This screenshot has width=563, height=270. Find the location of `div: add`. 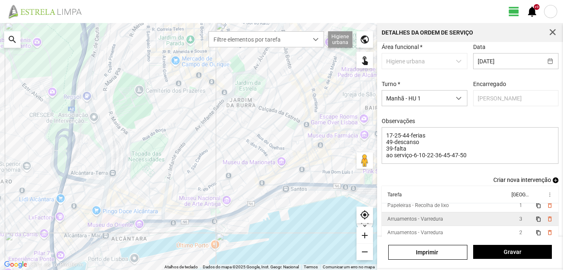

div: add is located at coordinates (365, 236).